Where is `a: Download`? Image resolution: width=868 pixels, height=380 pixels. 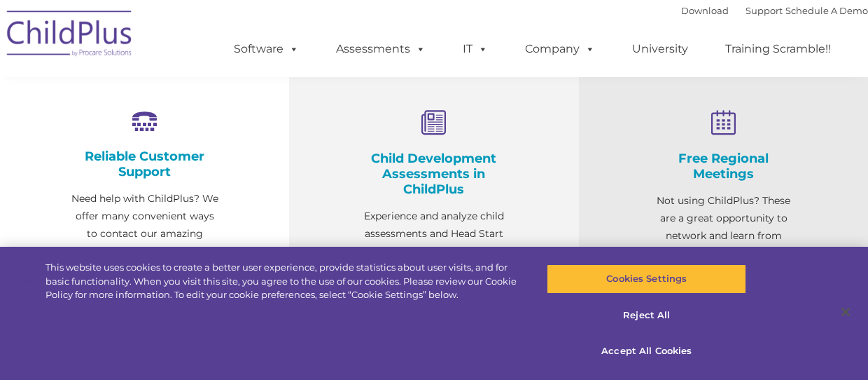
a: Download is located at coordinates (705, 11).